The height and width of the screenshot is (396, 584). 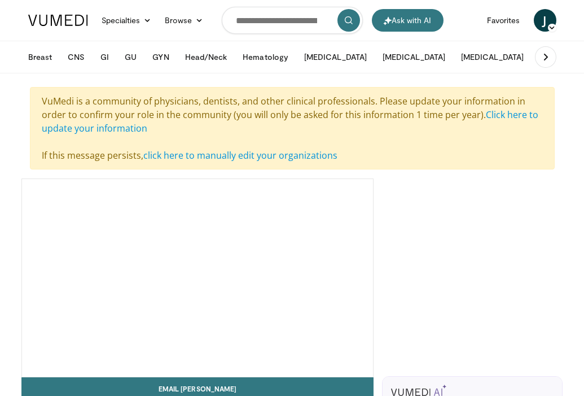 What do you see at coordinates (198, 278) in the screenshot?
I see `video-js: Video Player` at bounding box center [198, 278].